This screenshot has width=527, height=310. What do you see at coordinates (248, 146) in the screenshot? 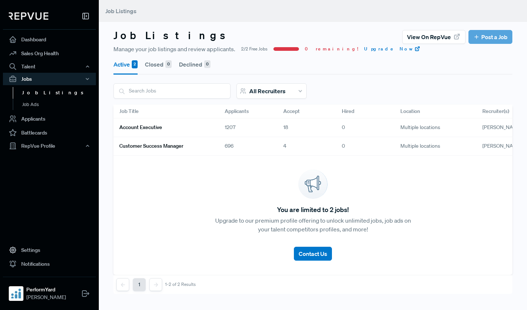
I see `div: 696` at bounding box center [248, 146].